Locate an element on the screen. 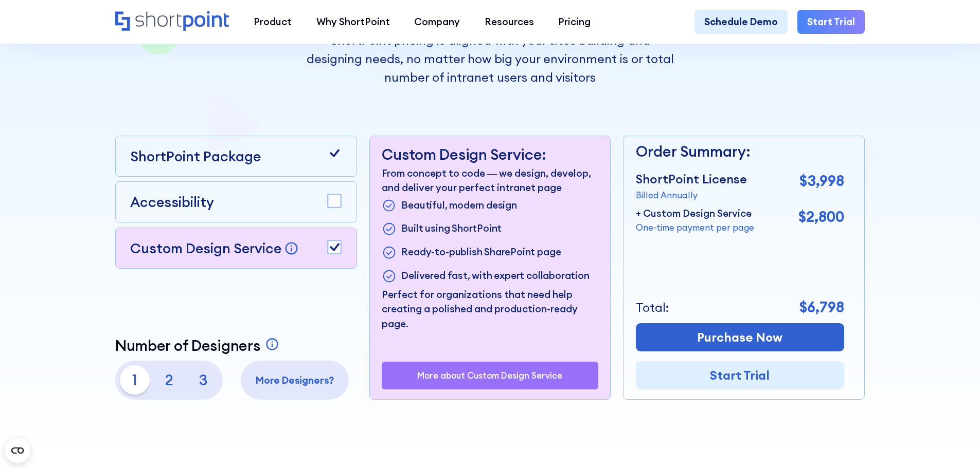  p: ShortPoint License is located at coordinates (691, 179).